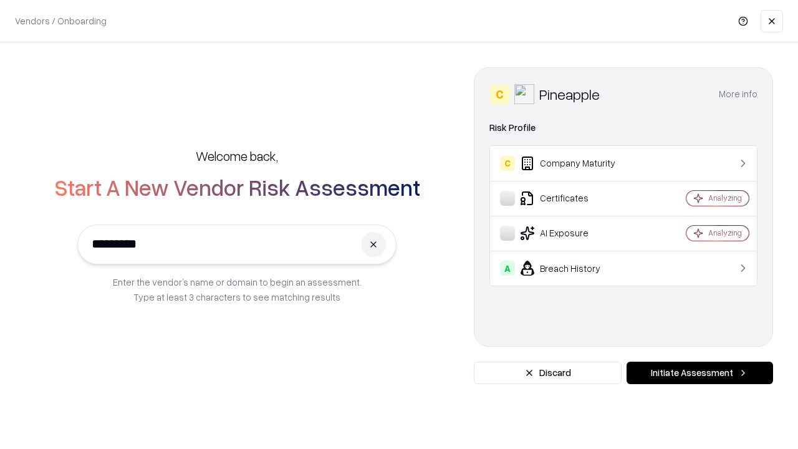 This screenshot has height=449, width=798. What do you see at coordinates (547, 373) in the screenshot?
I see `button: Discard` at bounding box center [547, 373].